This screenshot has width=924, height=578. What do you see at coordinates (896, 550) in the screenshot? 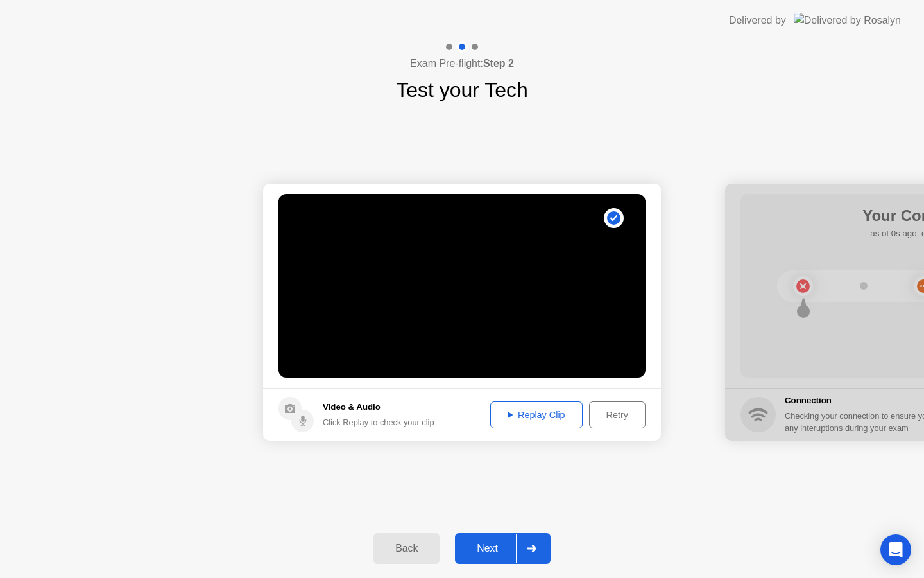
I see `div: Open Intercom Messenger` at bounding box center [896, 550].